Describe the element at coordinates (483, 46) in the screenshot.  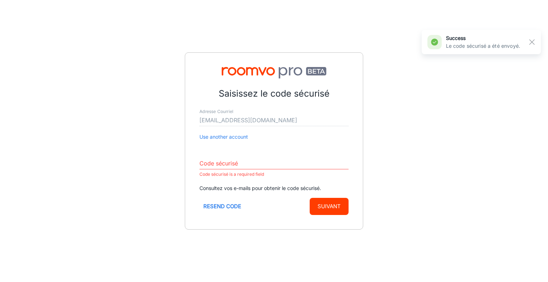
I see `p: Le code sécurisé a été envoyé.` at that location.